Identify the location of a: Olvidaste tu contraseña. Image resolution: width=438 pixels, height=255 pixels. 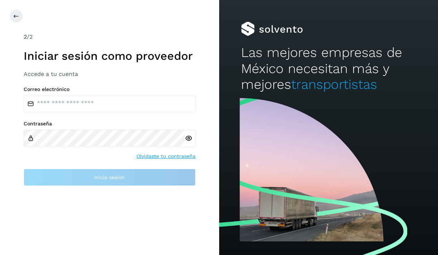
(166, 156).